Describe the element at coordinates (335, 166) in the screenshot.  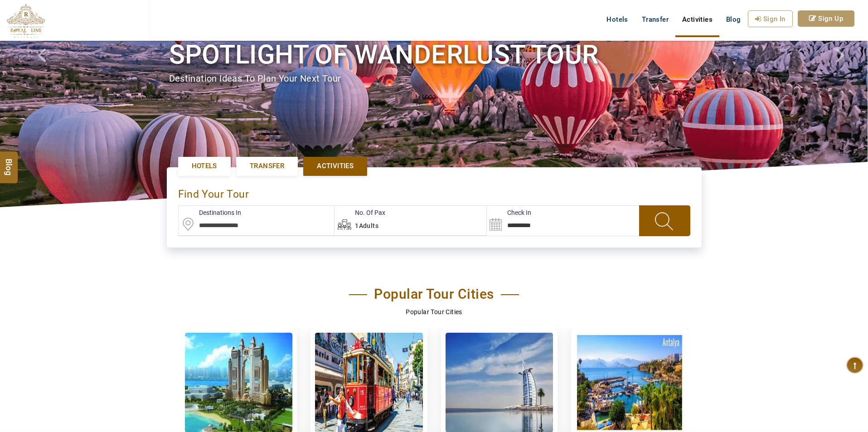
I see `span: Activities` at that location.